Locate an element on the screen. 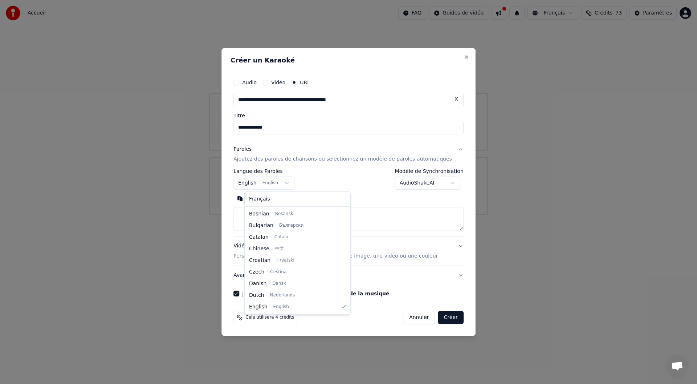 The width and height of the screenshot is (697, 384). span: Bosnian is located at coordinates (259, 214).